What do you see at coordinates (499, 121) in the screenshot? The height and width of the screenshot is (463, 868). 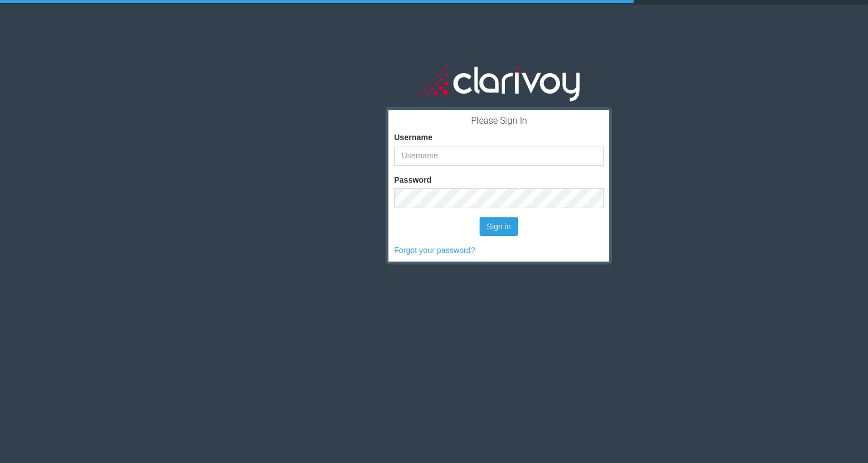 I see `h3: Please Sign In` at bounding box center [499, 121].